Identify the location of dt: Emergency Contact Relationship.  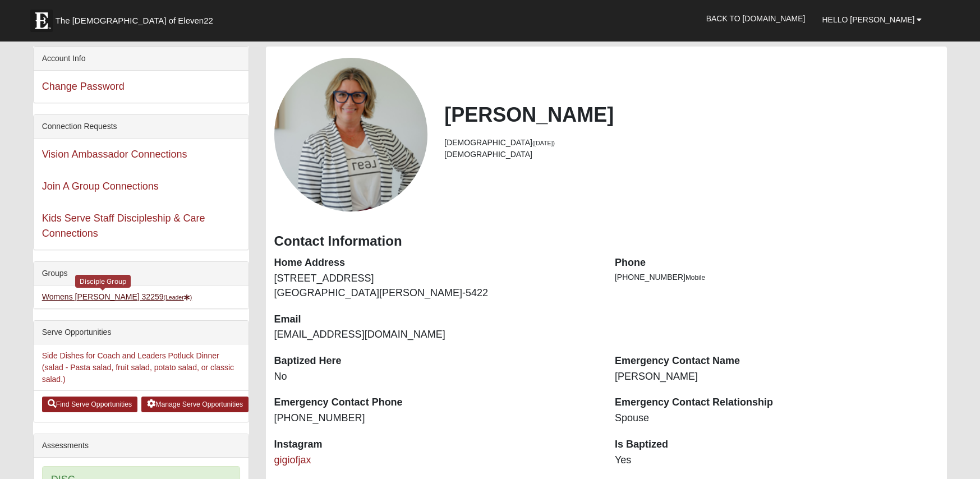
(777, 403).